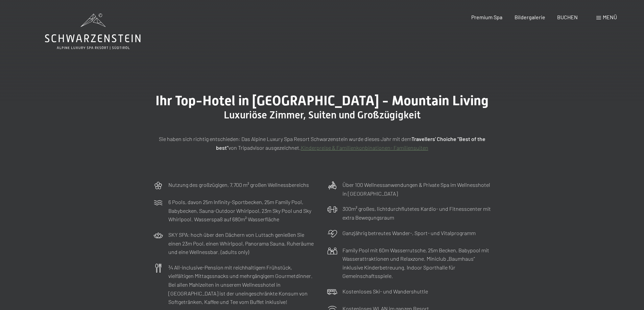  Describe the element at coordinates (530, 17) in the screenshot. I see `span: Bildergalerie` at that location.